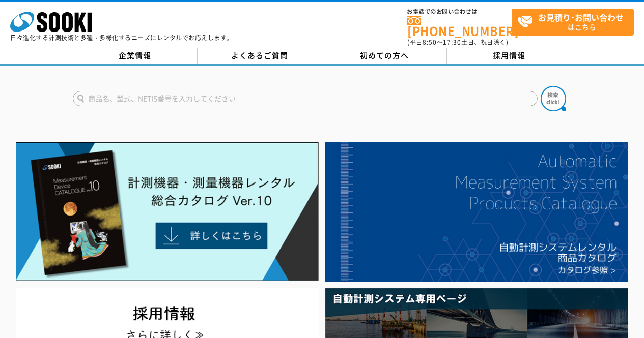 The height and width of the screenshot is (338, 644). What do you see at coordinates (477, 213) in the screenshot?
I see `img: 自動計測システムカタログ` at bounding box center [477, 213].